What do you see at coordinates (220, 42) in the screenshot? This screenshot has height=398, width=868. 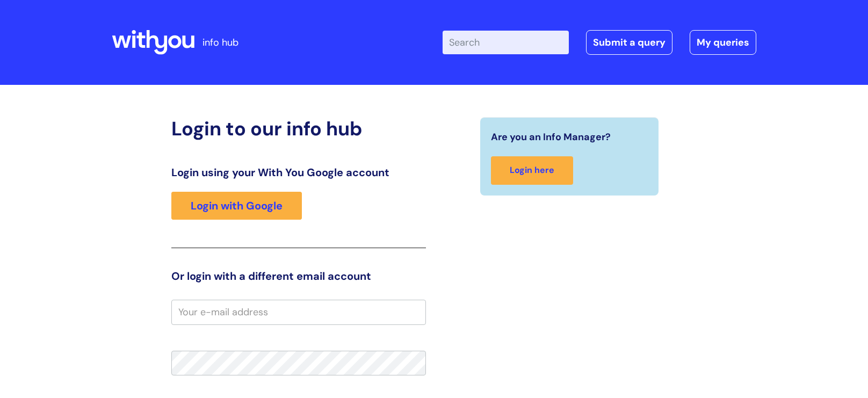 I see `p: info hub` at bounding box center [220, 42].